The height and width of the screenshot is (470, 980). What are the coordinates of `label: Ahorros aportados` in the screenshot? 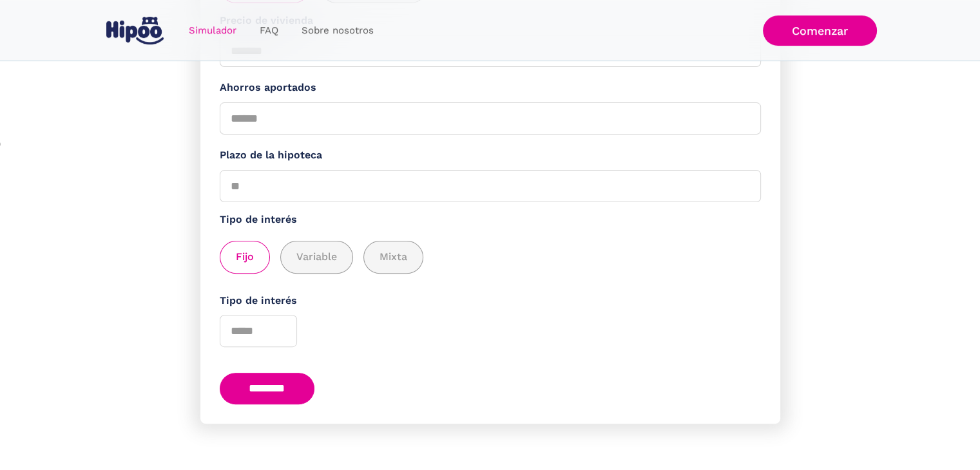 It's located at (490, 88).